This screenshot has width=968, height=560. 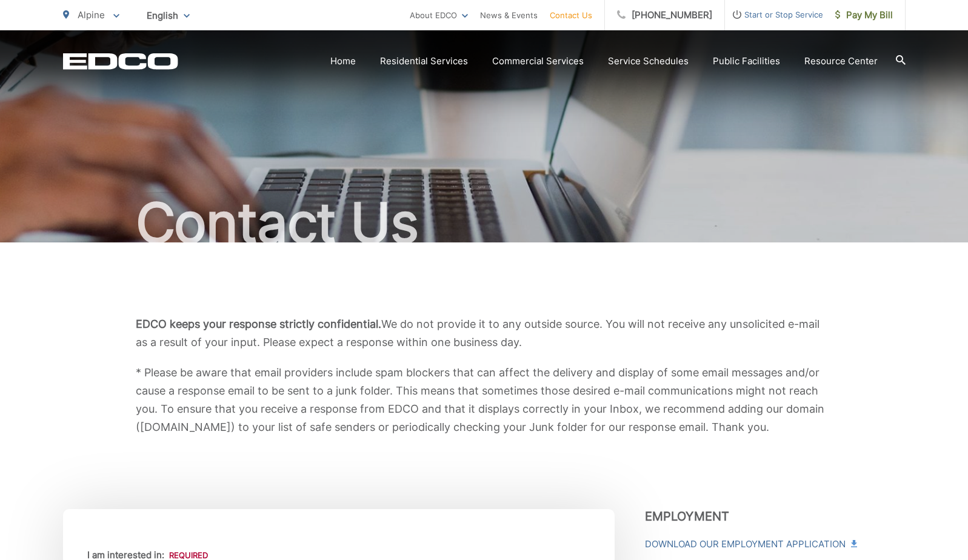 I want to click on a: Download Our Employment Application, so click(x=750, y=544).